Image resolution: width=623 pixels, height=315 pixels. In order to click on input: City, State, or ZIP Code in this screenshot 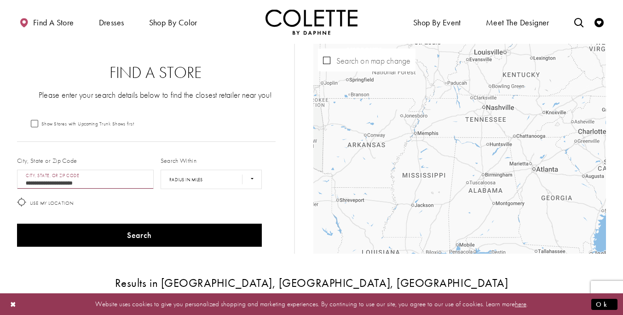, I will do `click(85, 179)`.